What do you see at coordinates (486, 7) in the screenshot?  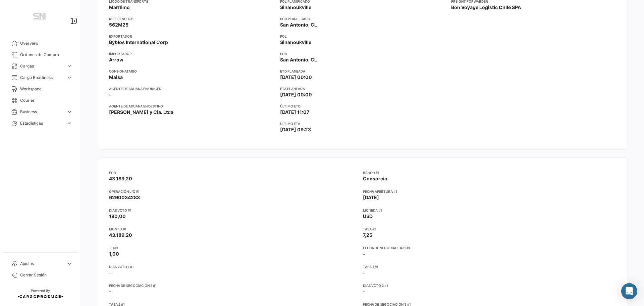 I see `span: Bon Voyage Logistic Chile SPA` at bounding box center [486, 7].